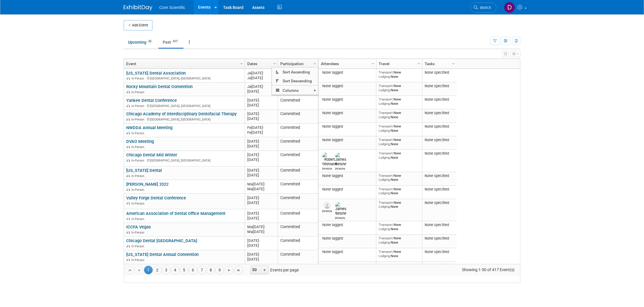 This screenshot has height=307, width=644. I want to click on a: 3, so click(166, 270).